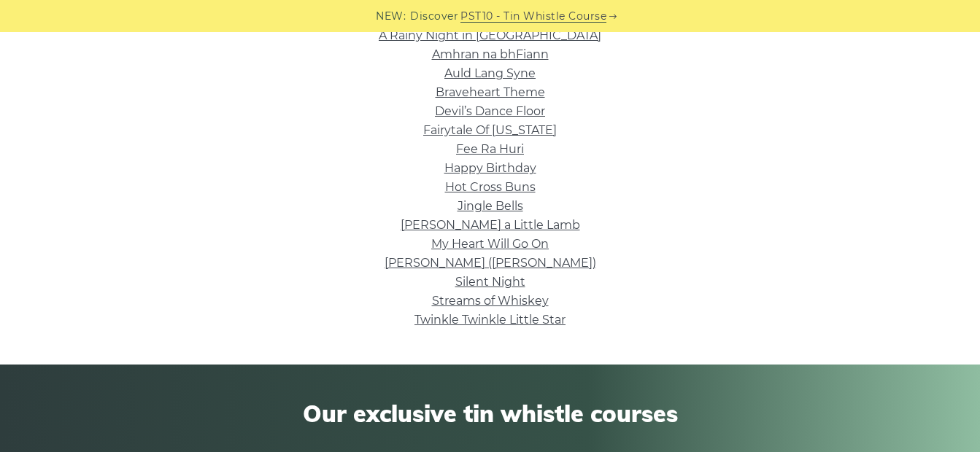  I want to click on span: NEW:, so click(391, 16).